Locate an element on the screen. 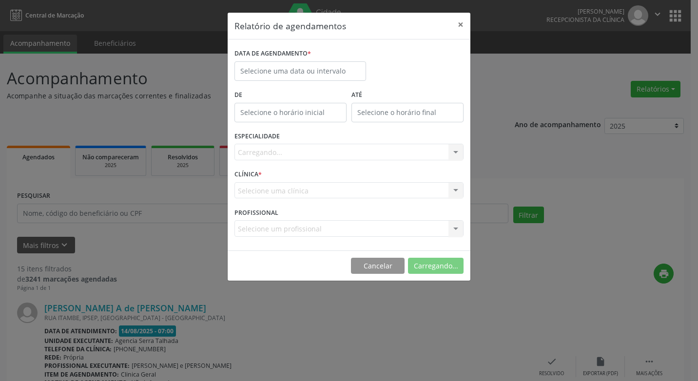  input: Selecione uma data ou intervalo is located at coordinates (300, 71).